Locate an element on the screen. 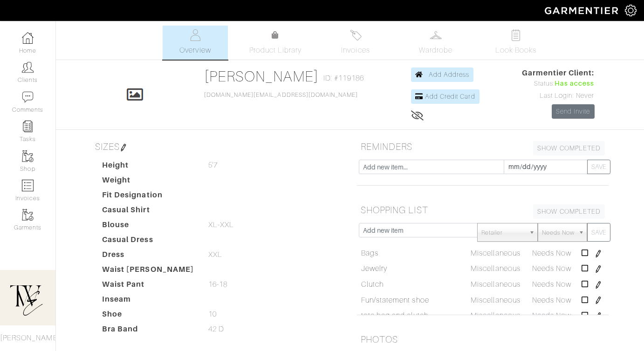 Image resolution: width=644 pixels, height=351 pixels. div: Last Login: Never is located at coordinates (558, 96).